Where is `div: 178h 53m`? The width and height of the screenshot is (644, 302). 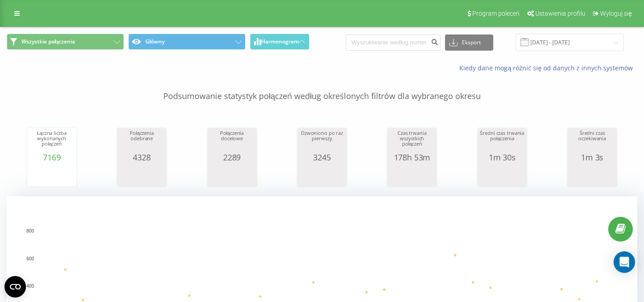
div: 178h 53m is located at coordinates (412, 157).